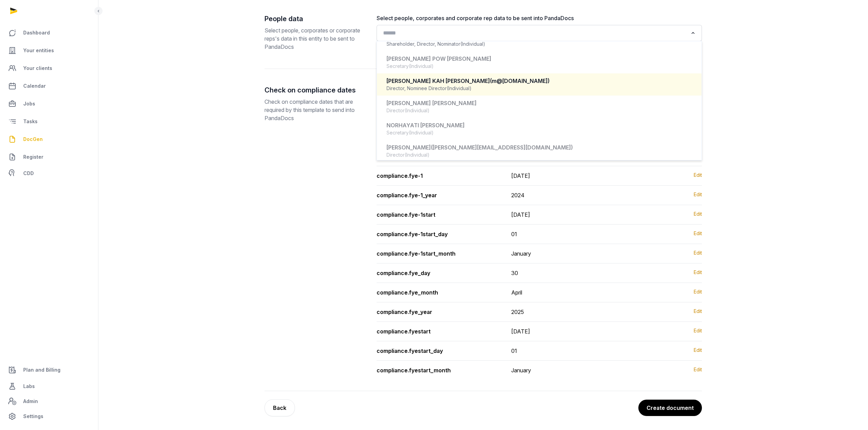 The image size is (868, 430). I want to click on div: compliance.fye-1start_month, so click(439, 253).